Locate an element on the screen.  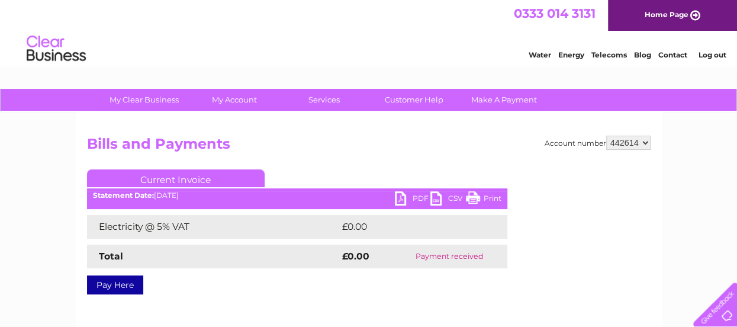
a: Water is located at coordinates (540, 54).